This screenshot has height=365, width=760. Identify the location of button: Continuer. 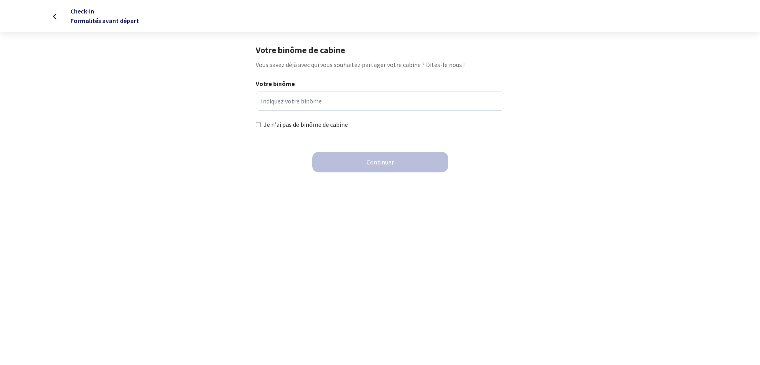
(380, 162).